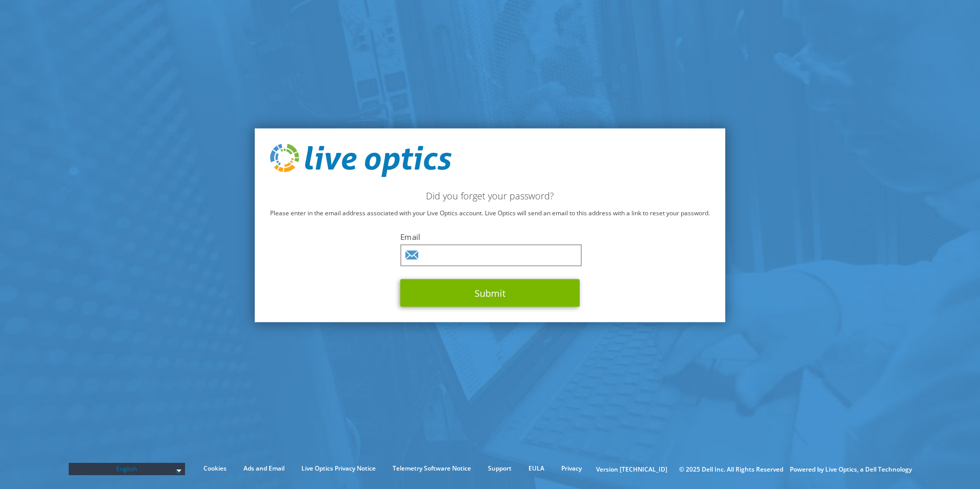 The image size is (980, 489). What do you see at coordinates (490, 293) in the screenshot?
I see `button: Submit` at bounding box center [490, 293].